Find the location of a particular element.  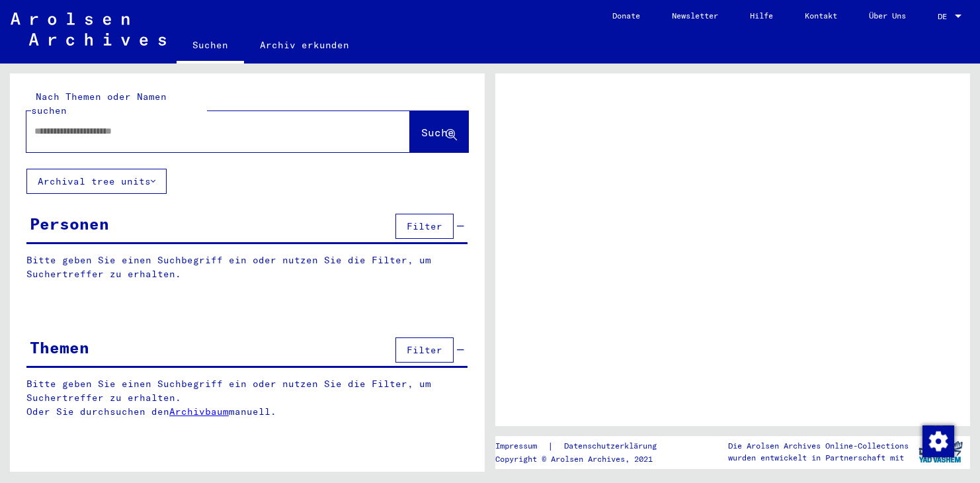

p: Bitte geben Sie einen Suchbegriff ein oder nutzen Sie die Filter, um Suchertreffer zu erhalten. is located at coordinates (247, 267).